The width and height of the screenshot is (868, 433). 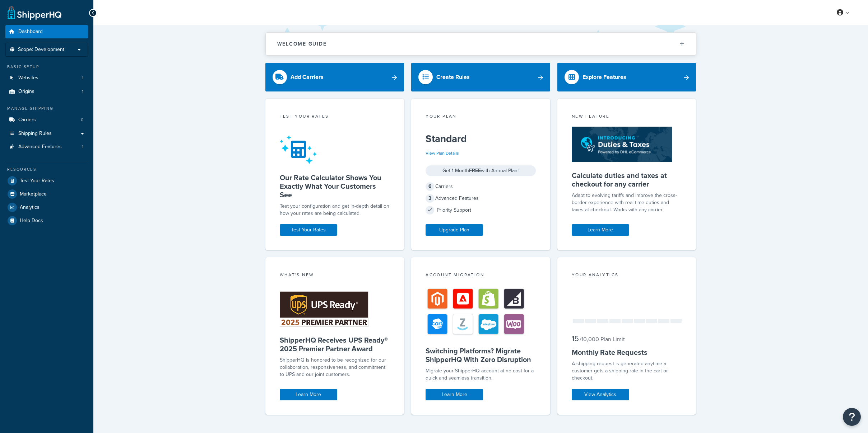 I want to click on small: / 10,000 Plan Limit, so click(x=602, y=339).